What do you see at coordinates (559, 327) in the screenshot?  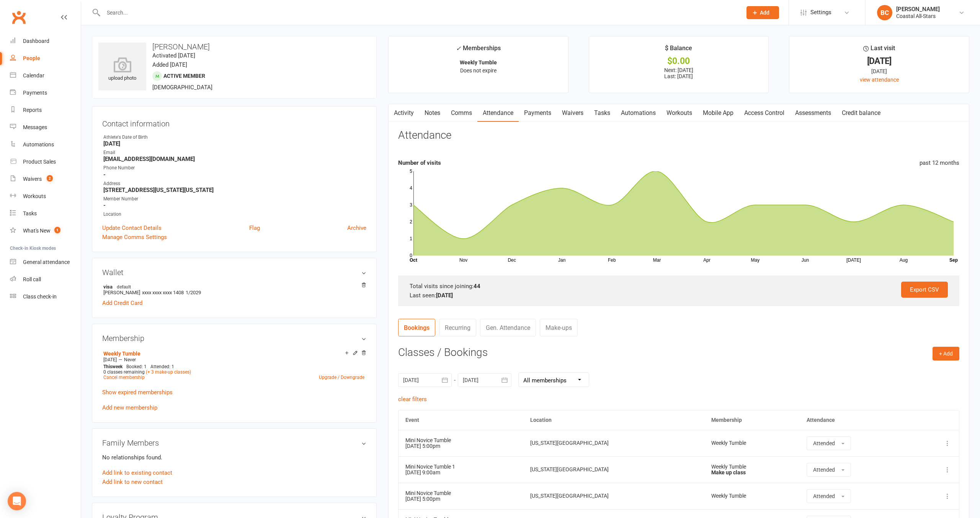 I see `a: Make-ups` at bounding box center [559, 327].